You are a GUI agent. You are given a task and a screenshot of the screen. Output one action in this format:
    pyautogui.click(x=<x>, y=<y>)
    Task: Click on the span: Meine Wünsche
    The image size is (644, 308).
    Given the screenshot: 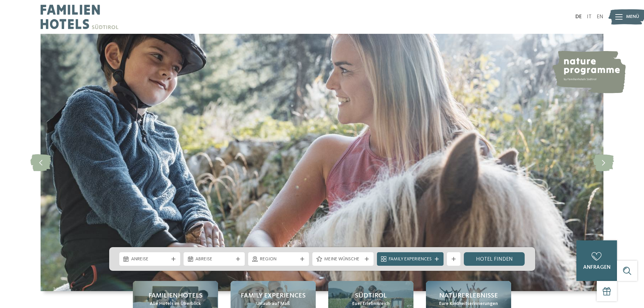 What is the action you would take?
    pyautogui.click(x=343, y=259)
    